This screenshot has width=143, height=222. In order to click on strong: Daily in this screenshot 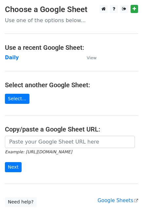, I will do `click(12, 58)`.